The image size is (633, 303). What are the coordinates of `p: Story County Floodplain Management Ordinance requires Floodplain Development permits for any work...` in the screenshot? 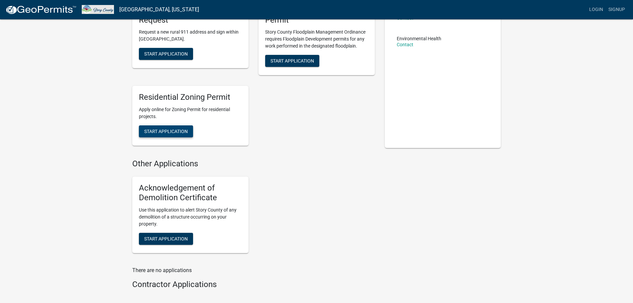 It's located at (317, 39).